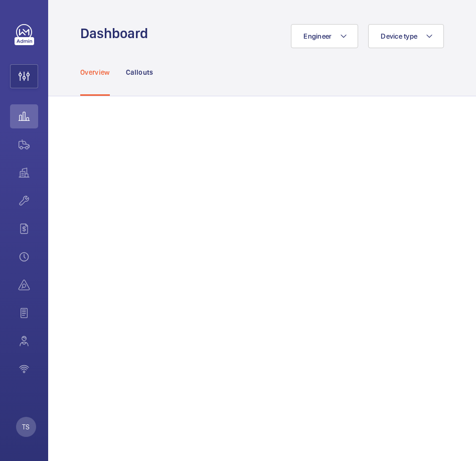 The height and width of the screenshot is (461, 476). What do you see at coordinates (324, 36) in the screenshot?
I see `button: Engineer` at bounding box center [324, 36].